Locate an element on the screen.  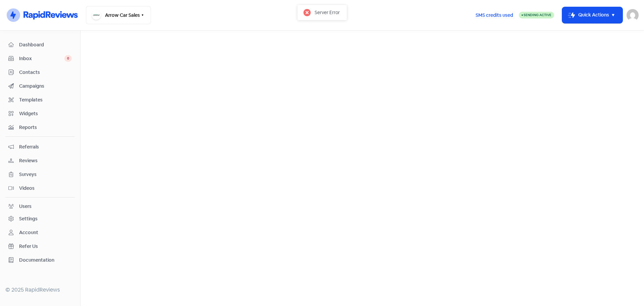
a: Documentation is located at coordinates (40, 260).